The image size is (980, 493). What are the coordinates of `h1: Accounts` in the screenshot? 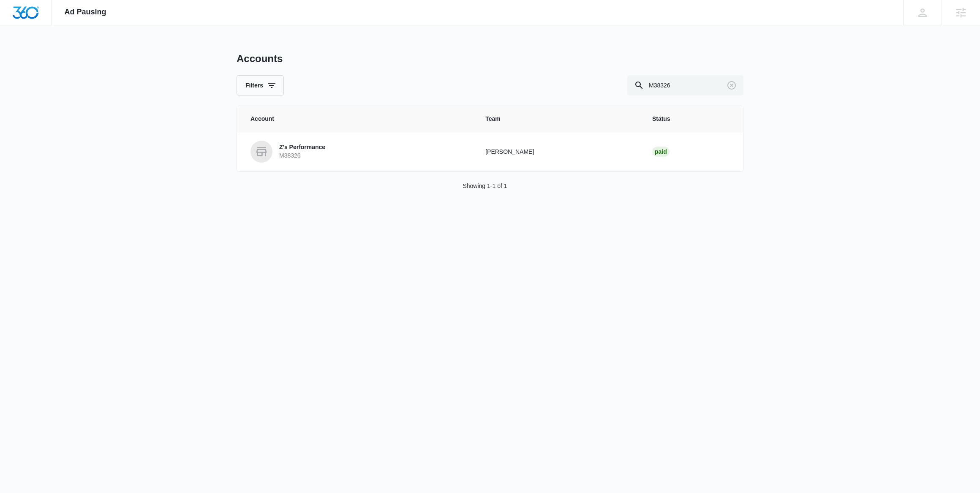 It's located at (260, 59).